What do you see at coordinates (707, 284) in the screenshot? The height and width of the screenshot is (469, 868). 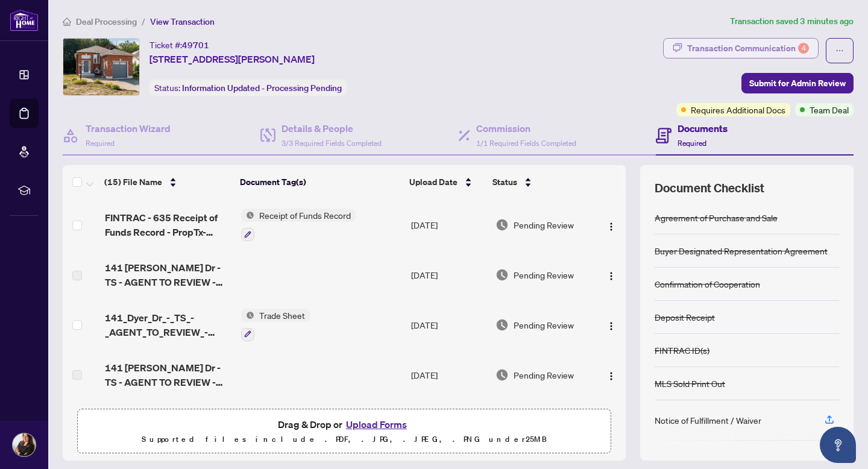 I see `div: Confirmation of Cooperation` at bounding box center [707, 284].